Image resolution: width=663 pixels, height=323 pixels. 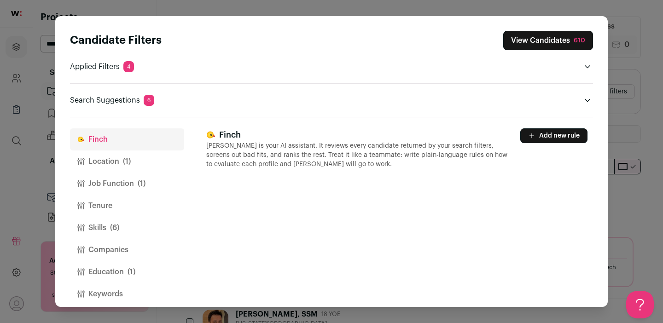 What do you see at coordinates (128, 67) in the screenshot?
I see `span: 4` at bounding box center [128, 67].